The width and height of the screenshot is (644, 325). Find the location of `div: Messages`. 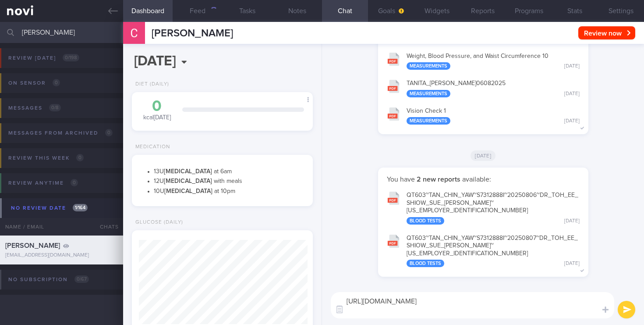

div: Messages is located at coordinates (35, 108).